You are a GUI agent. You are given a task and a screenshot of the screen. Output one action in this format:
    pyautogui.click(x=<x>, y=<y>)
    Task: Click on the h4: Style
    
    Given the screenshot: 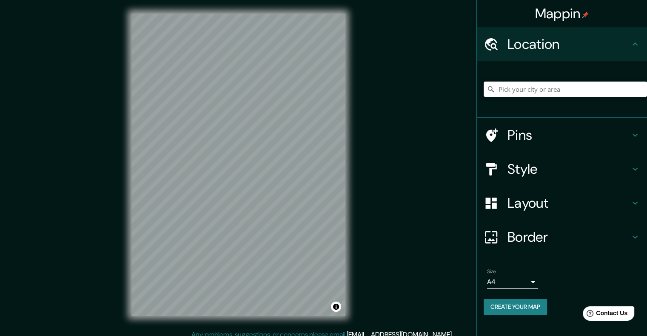 What is the action you would take?
    pyautogui.click(x=568, y=169)
    